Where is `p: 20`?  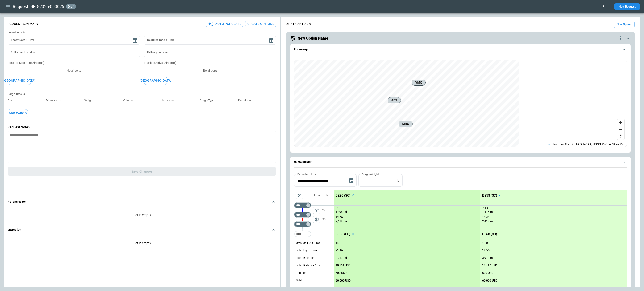
p: 20 is located at coordinates (328, 210).